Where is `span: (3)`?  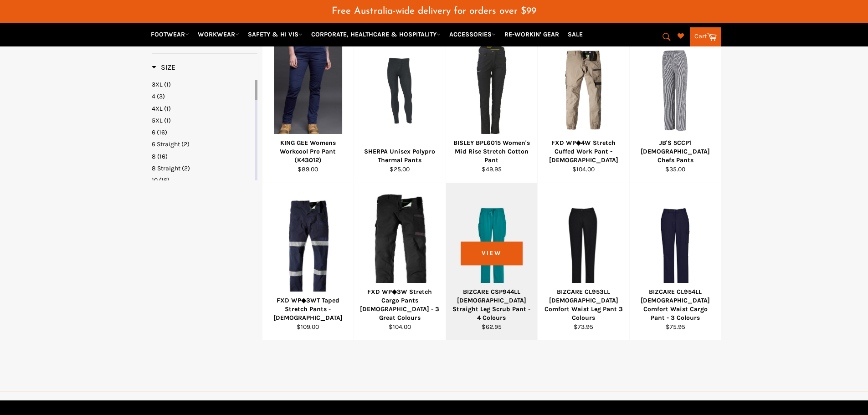
span: (3) is located at coordinates (161, 96).